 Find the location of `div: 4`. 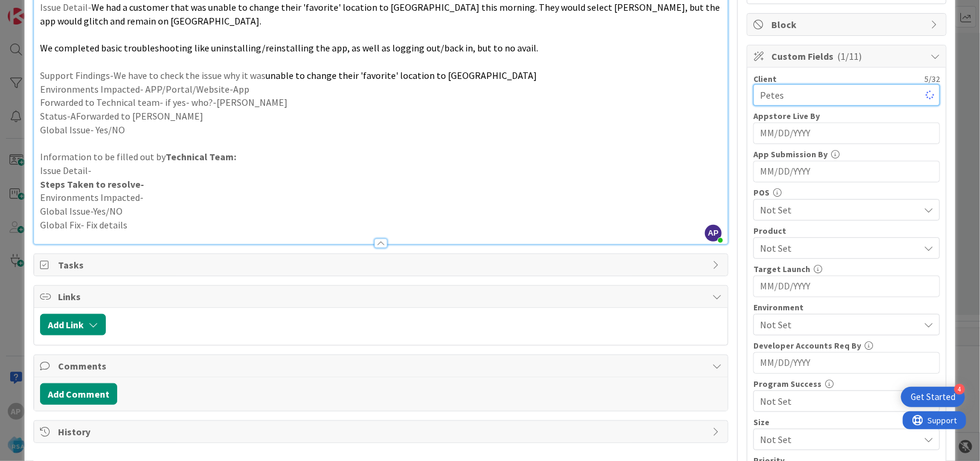

div: 4 is located at coordinates (960, 389).